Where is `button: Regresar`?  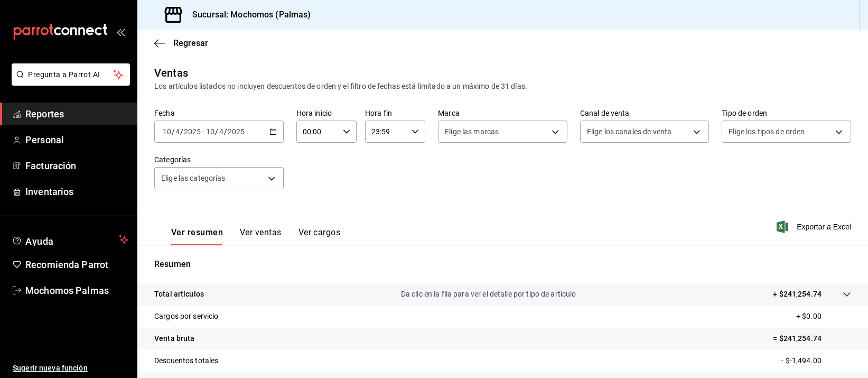 button: Regresar is located at coordinates (181, 43).